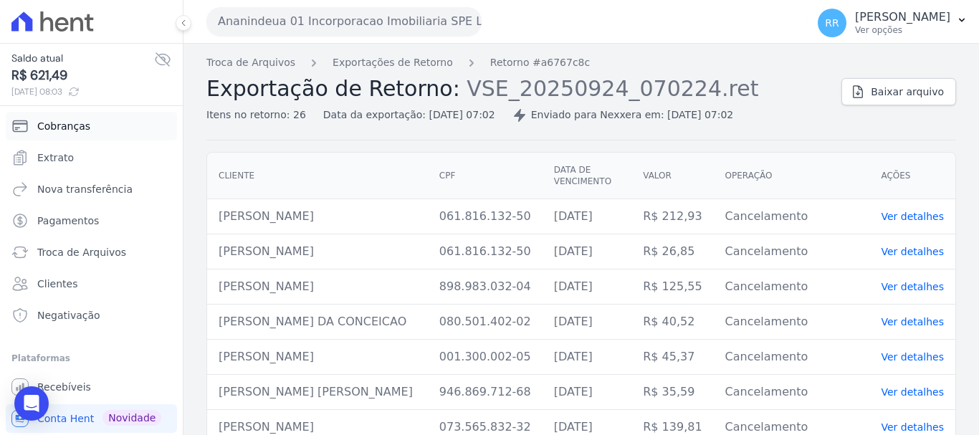  What do you see at coordinates (91, 126) in the screenshot?
I see `a: Cobranças` at bounding box center [91, 126].